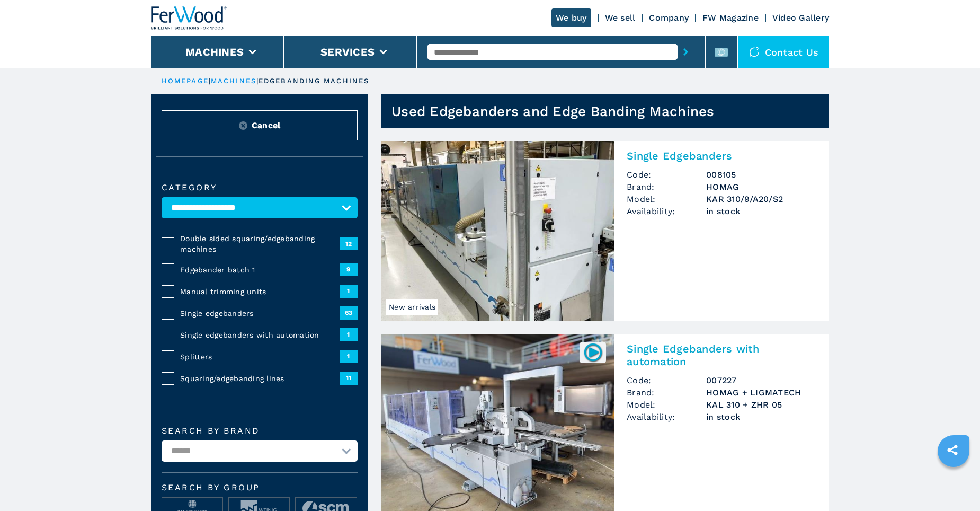 The image size is (980, 511). What do you see at coordinates (260, 270) in the screenshot?
I see `span: Edgebander batch 1` at bounding box center [260, 270].